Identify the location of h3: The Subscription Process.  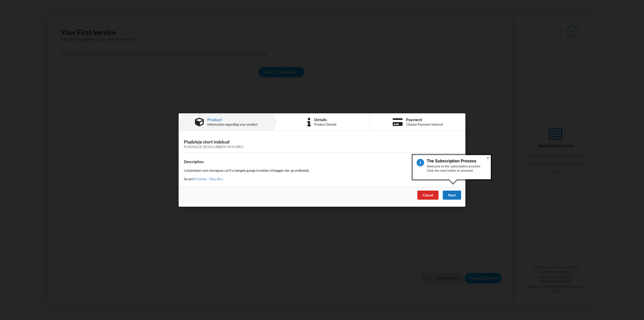
(455, 161).